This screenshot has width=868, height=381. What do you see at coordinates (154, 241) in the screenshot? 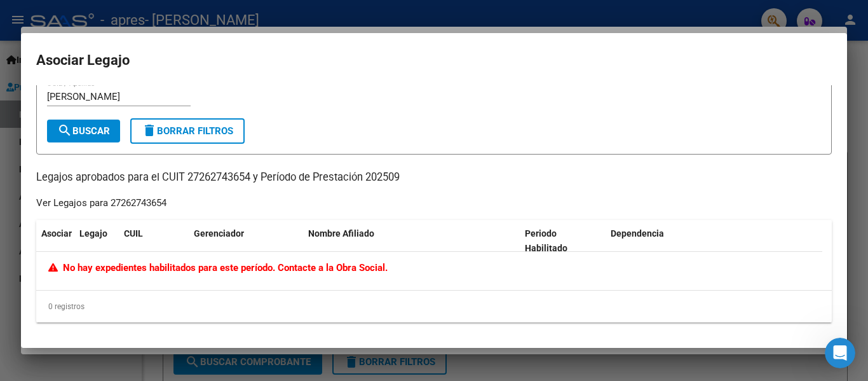
I see `datatable-header-cell: CUIL` at bounding box center [154, 241].